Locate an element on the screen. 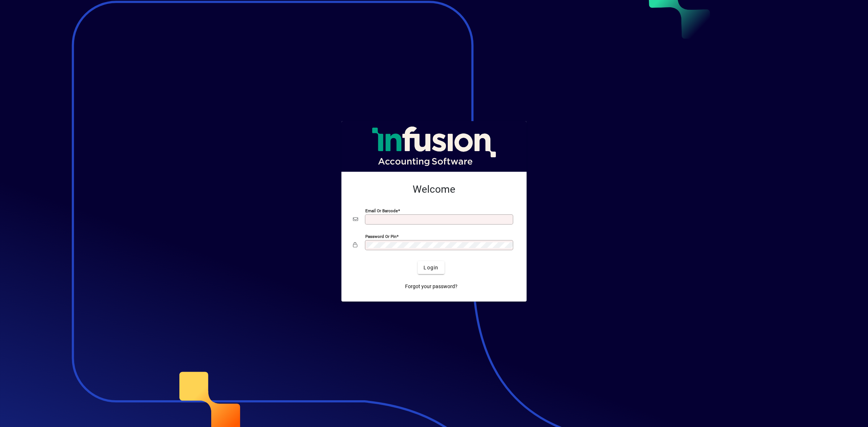 Image resolution: width=868 pixels, height=427 pixels. a: Forgot your password? is located at coordinates (431, 286).